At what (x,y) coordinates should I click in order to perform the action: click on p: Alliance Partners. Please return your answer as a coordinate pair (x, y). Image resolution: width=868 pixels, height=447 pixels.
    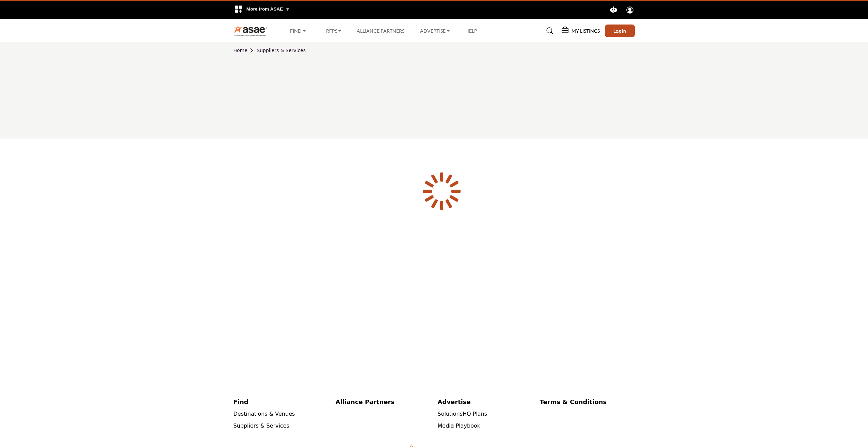
    Looking at the image, I should click on (383, 402).